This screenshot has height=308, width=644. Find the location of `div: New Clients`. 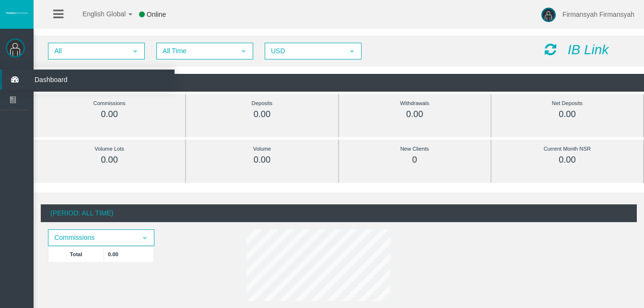

div: New Clients is located at coordinates (415, 149).